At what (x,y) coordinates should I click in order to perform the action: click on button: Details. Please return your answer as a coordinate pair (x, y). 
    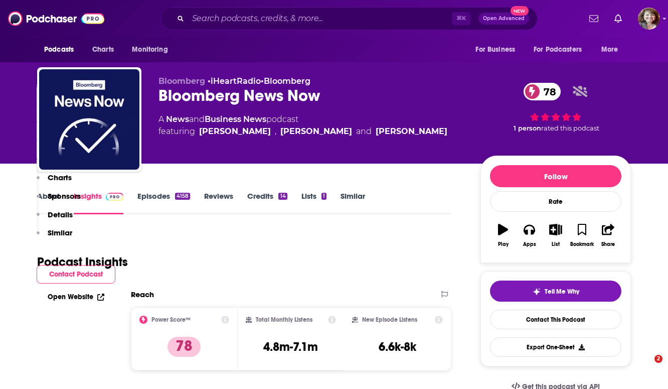
    Looking at the image, I should click on (55, 219).